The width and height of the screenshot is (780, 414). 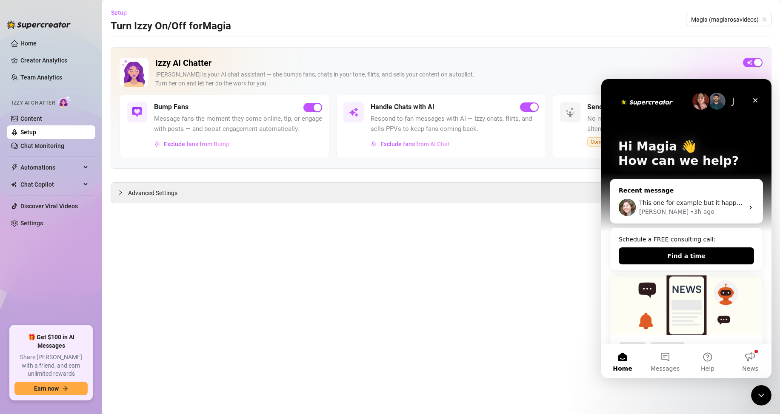 I want to click on span: Coming Soon, so click(x=606, y=142).